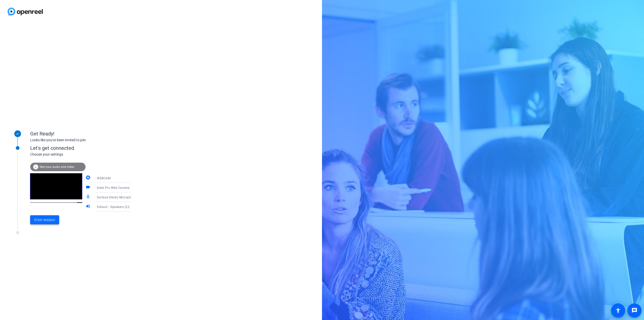 The image size is (644, 320). What do you see at coordinates (618, 310) in the screenshot?
I see `mat-icon: accessibility` at bounding box center [618, 310].